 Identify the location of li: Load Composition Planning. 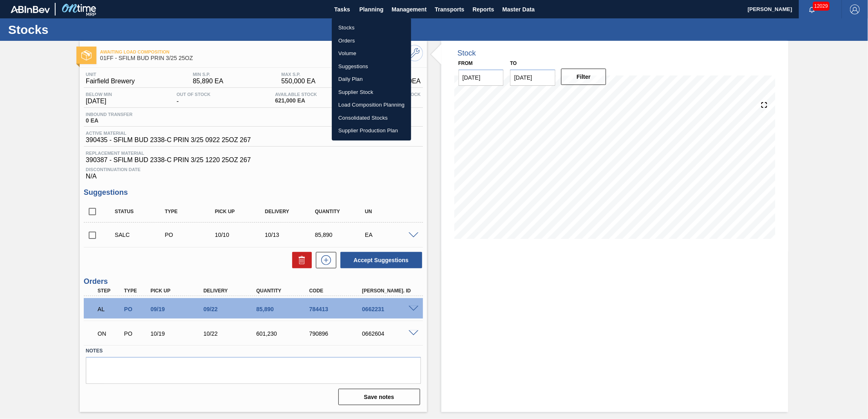
(371, 105).